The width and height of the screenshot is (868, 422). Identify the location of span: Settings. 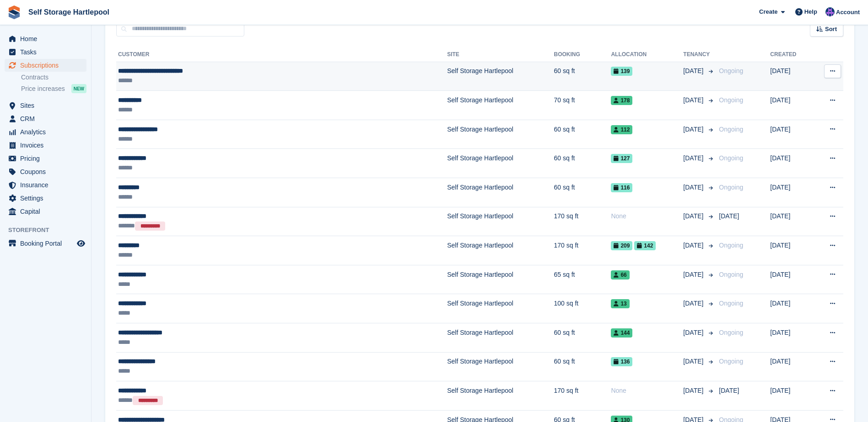
(47, 199).